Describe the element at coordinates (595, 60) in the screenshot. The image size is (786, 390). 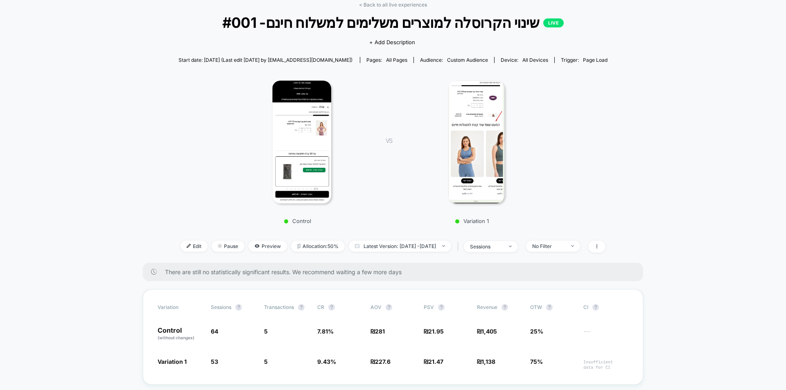
I see `span: Page Load` at that location.